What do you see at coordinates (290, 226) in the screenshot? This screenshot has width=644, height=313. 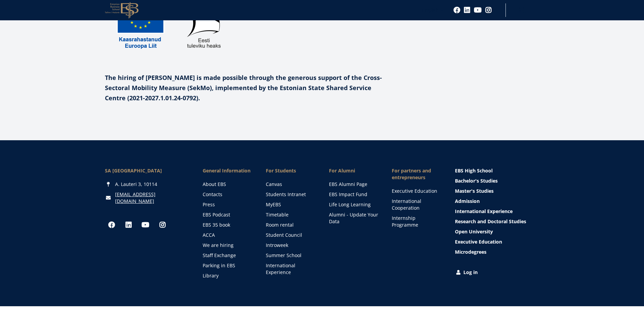 I see `a: Room rental` at bounding box center [290, 226].